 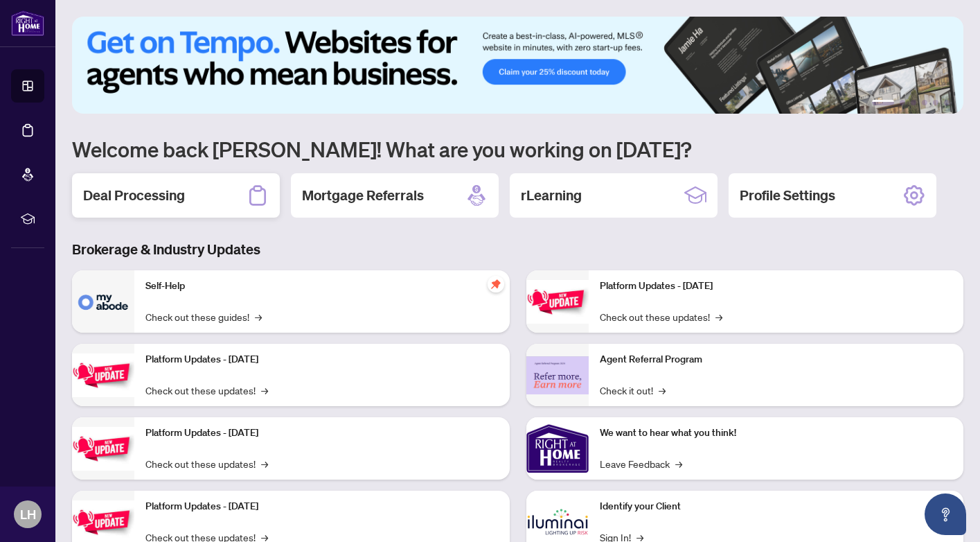 I want to click on img: We want to hear what you think!, so click(x=557, y=448).